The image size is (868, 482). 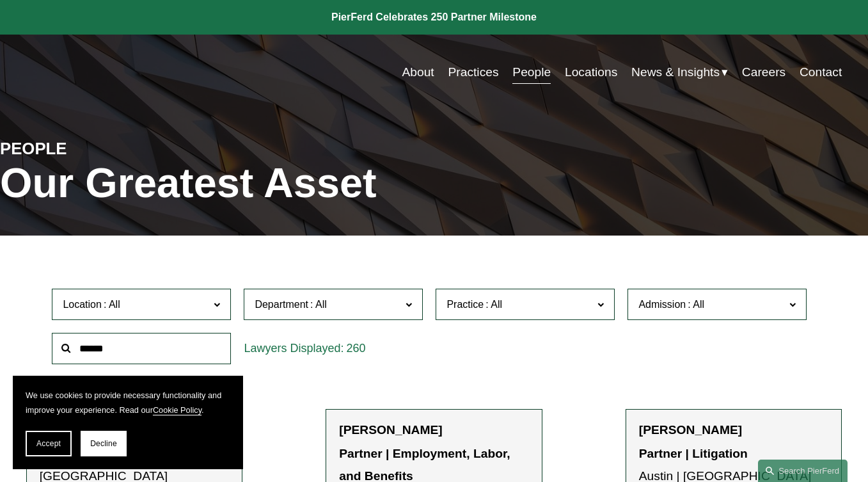 I want to click on span: Department, so click(x=281, y=304).